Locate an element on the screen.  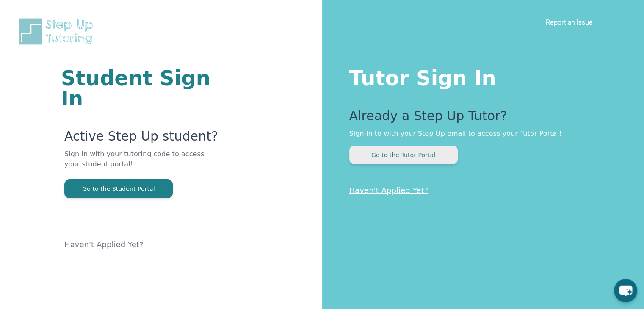
p: Sign in to with your Step Up email to access your Tutor Portal! is located at coordinates (480, 134).